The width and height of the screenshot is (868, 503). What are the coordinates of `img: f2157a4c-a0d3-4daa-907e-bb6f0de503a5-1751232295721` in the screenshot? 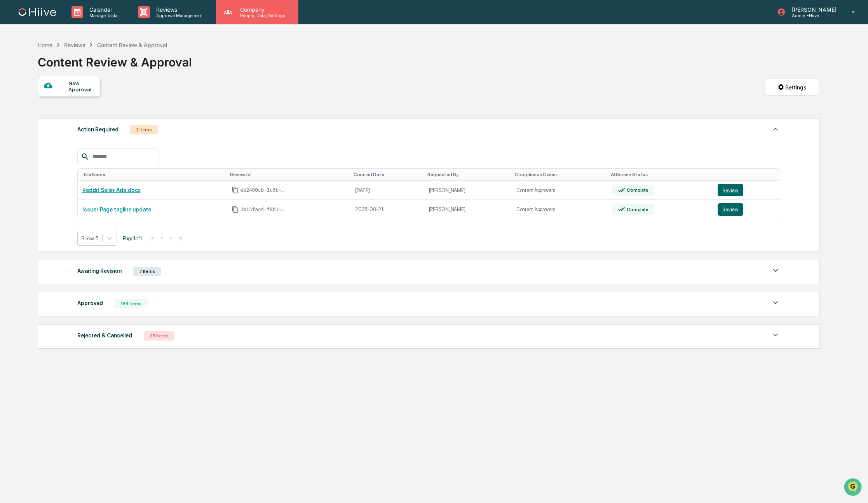 It's located at (10, 10).